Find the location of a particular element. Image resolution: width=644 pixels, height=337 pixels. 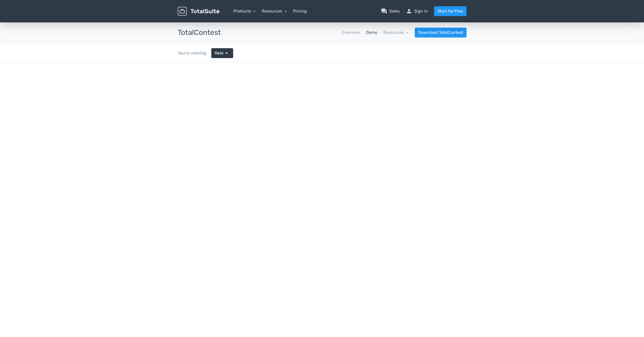

img: TotalSuite for WordPress is located at coordinates (198, 11).